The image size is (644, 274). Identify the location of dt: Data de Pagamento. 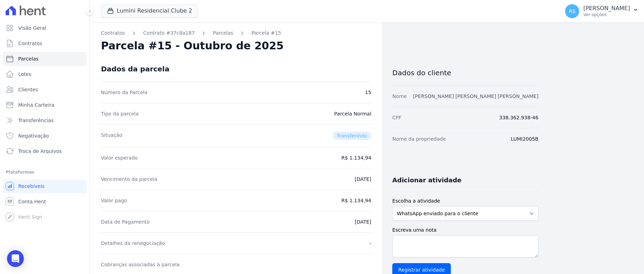
(125, 222).